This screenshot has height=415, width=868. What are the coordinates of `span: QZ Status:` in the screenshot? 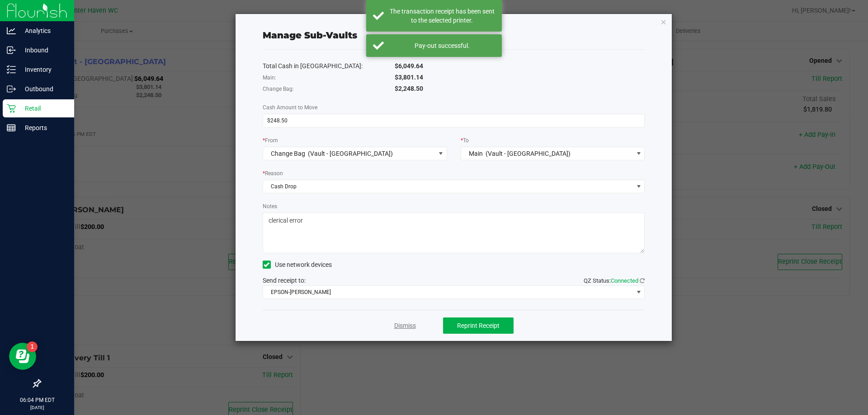 It's located at (614, 280).